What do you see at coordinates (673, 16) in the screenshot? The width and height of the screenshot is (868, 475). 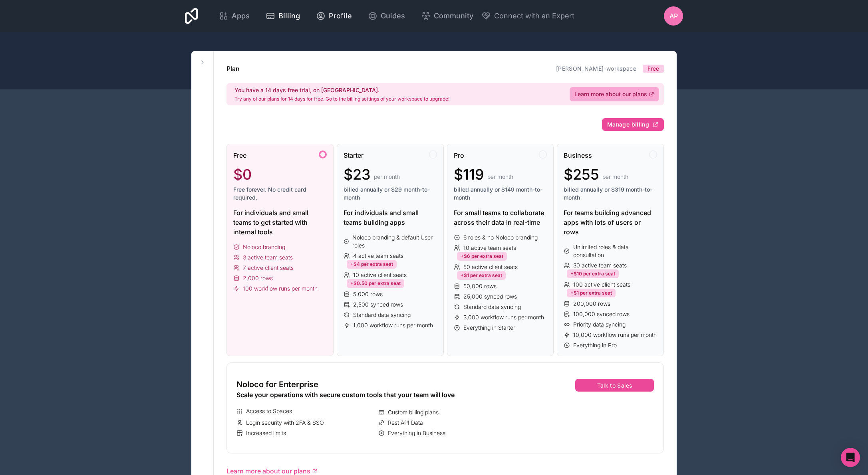 I see `span: AP` at bounding box center [673, 16].